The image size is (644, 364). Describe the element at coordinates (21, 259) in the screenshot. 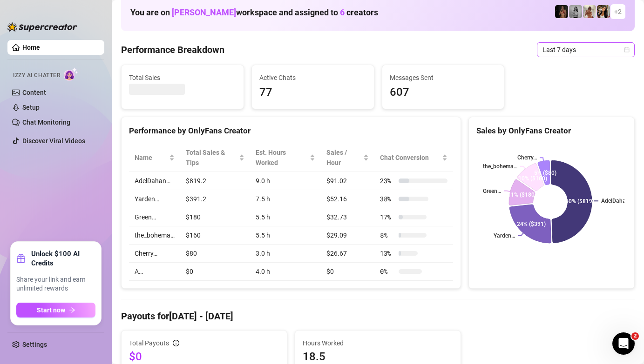

I see `span: gift` at that location.